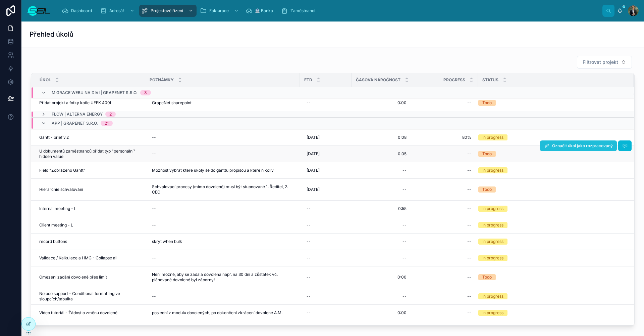  Describe the element at coordinates (90, 242) in the screenshot. I see `a: record buttons` at that location.